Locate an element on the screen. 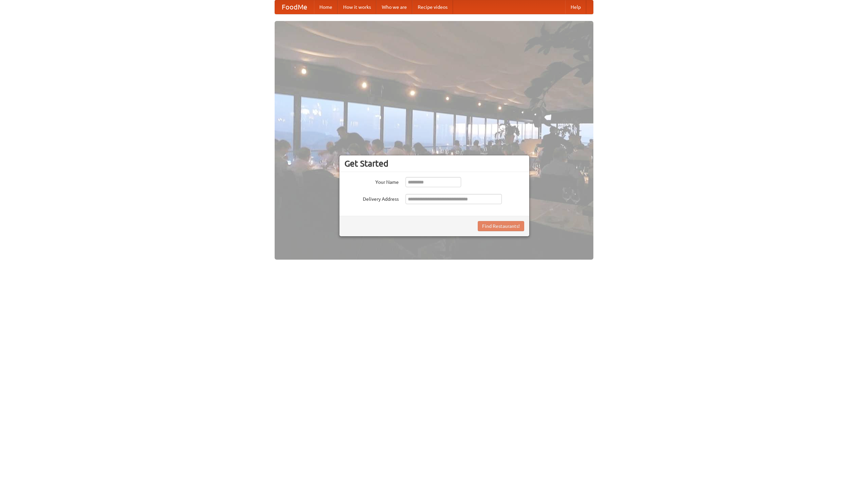  a: Home is located at coordinates (326, 7).